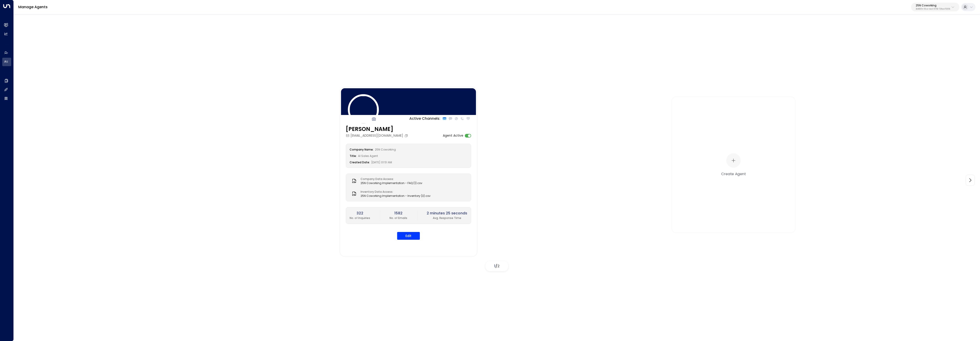 This screenshot has width=980, height=341. I want to click on p: No. of Inquiries, so click(360, 218).